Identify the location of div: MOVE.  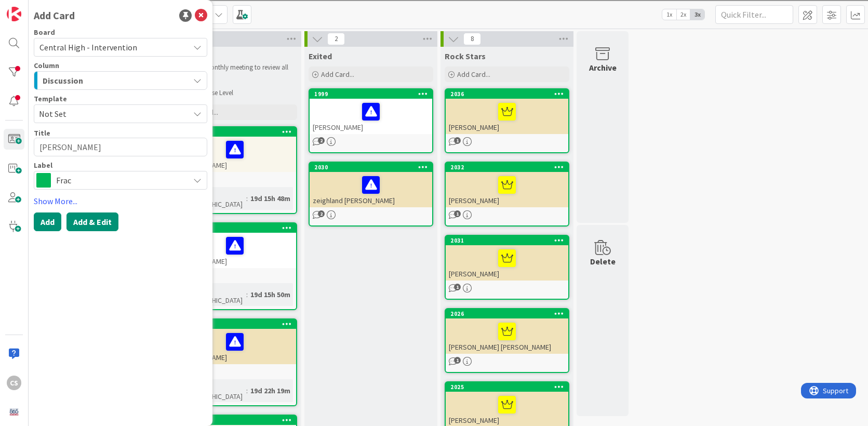
(434, 282).